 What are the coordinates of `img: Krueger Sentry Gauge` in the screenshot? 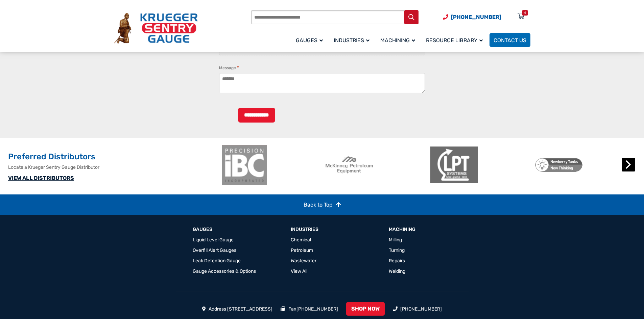 It's located at (156, 28).